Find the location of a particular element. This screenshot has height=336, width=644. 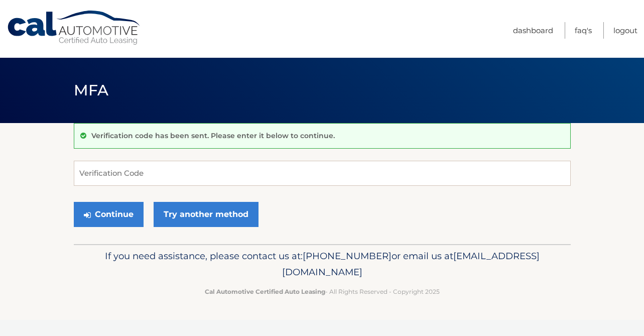

a: Logout is located at coordinates (625, 30).